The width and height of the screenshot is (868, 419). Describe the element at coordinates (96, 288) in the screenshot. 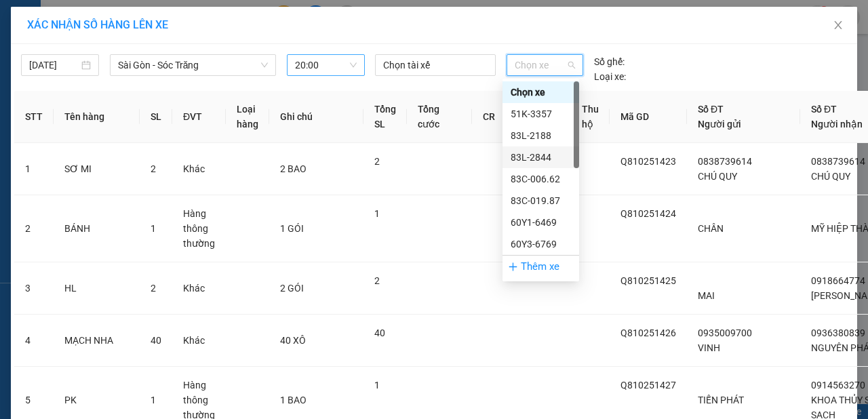

I see `td: HL` at that location.